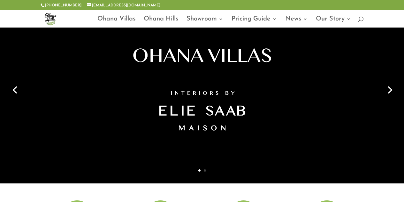  What do you see at coordinates (161, 22) in the screenshot?
I see `a: Ohana Hills` at bounding box center [161, 22].